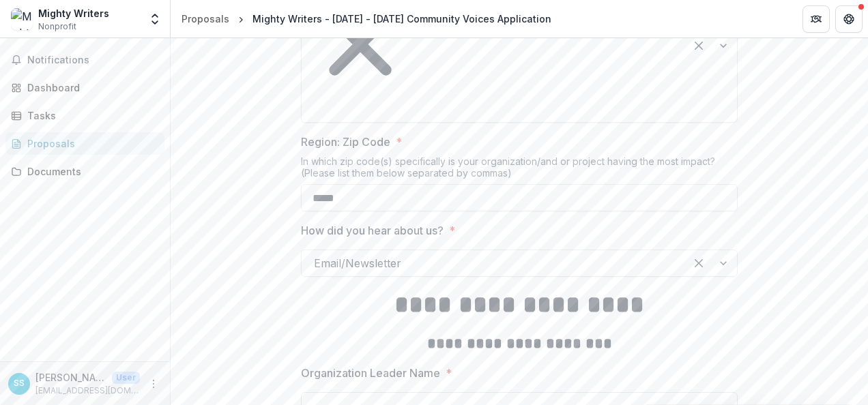 Image resolution: width=868 pixels, height=405 pixels. I want to click on p: How did you hear about us?, so click(372, 230).